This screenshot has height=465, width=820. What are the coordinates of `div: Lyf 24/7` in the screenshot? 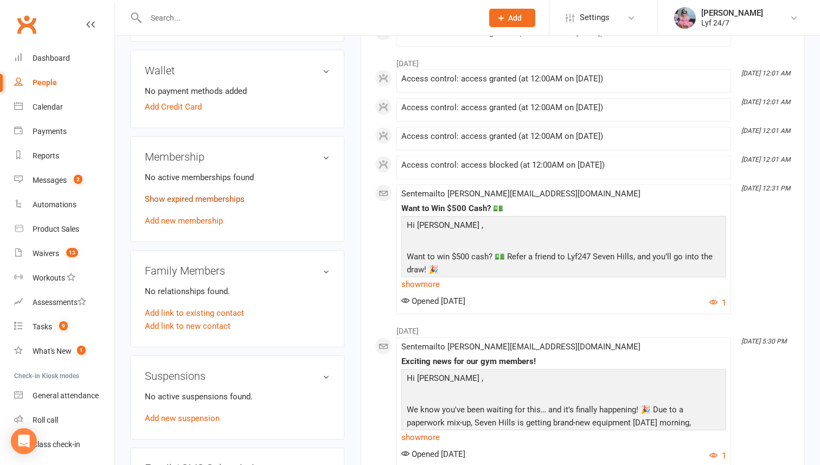 It's located at (732, 23).